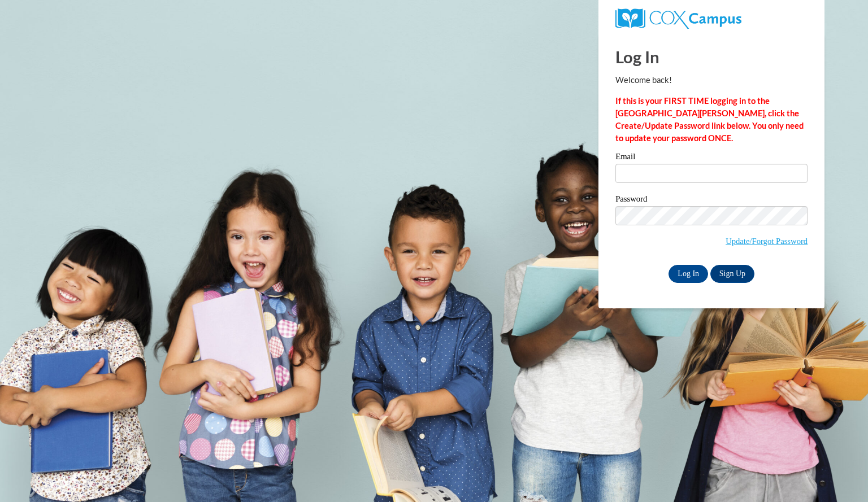 The image size is (868, 502). I want to click on h1: Log In, so click(711, 56).